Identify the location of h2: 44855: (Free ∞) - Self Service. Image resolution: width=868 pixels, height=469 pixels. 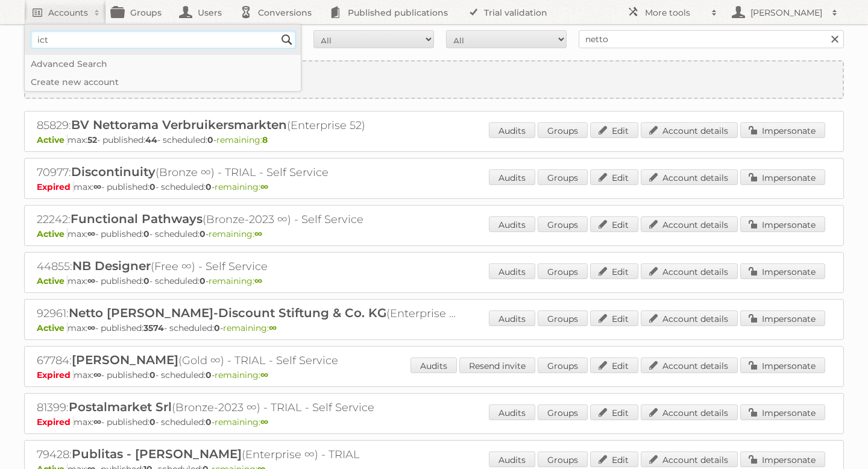
(248, 266).